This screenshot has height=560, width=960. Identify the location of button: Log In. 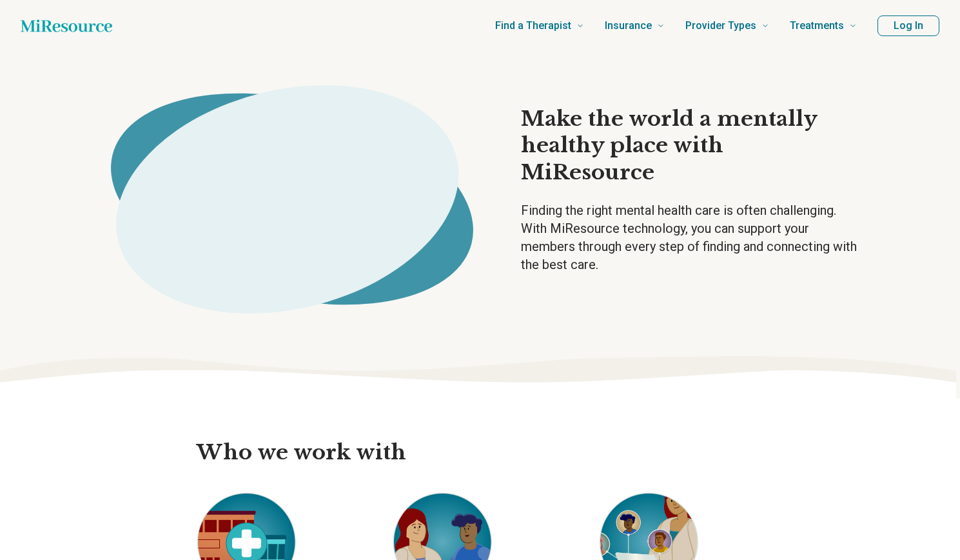
(909, 26).